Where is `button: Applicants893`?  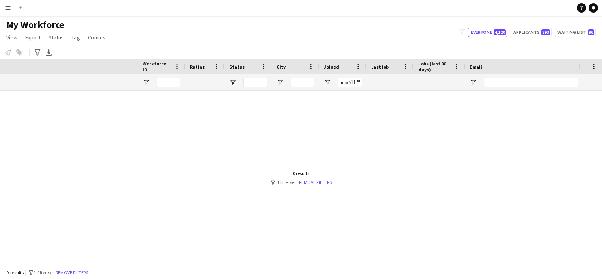
button: Applicants893 is located at coordinates (531, 32).